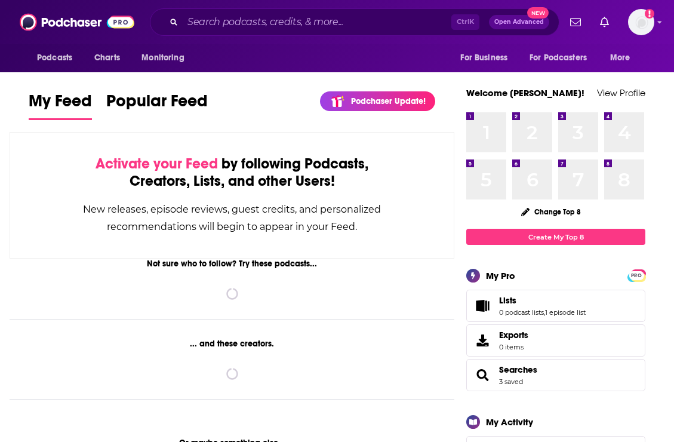 The image size is (674, 442). I want to click on div: Search podcasts, credits, & more..., so click(355, 22).